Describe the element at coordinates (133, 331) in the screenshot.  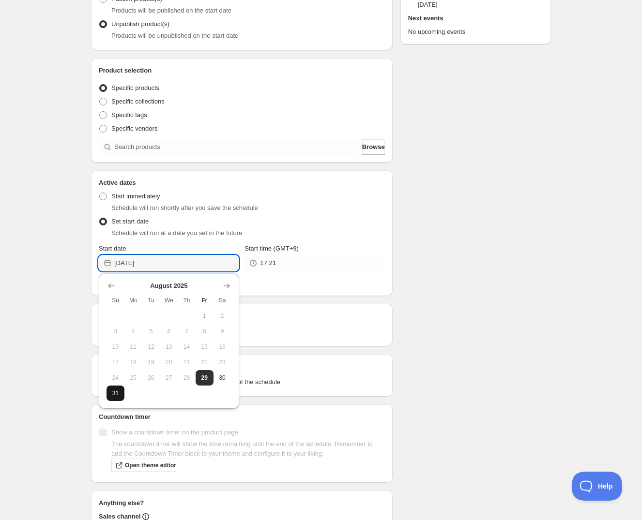
I see `button: Monday August 4 2025` at that location.